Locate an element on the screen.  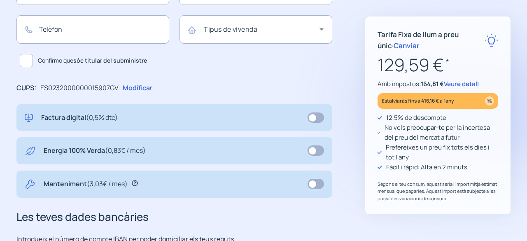
p: 129,59 € is located at coordinates (438, 65).